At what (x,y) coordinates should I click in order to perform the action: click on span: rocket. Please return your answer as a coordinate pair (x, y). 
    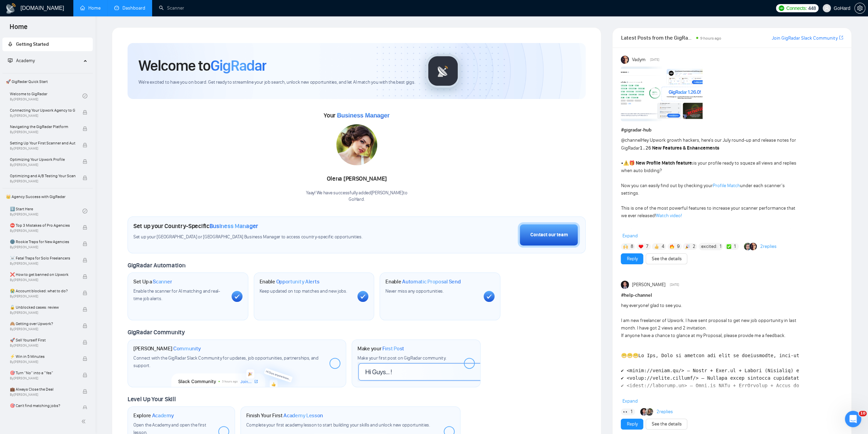
    Looking at the image, I should click on (10, 44).